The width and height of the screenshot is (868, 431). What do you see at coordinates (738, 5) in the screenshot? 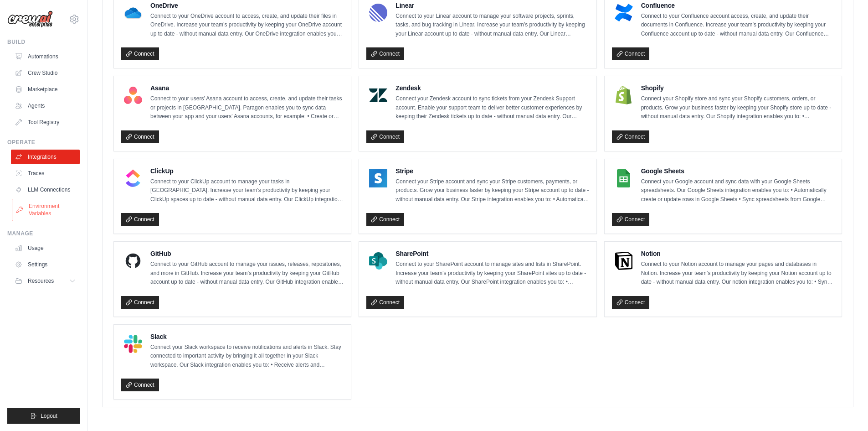
I see `h4: Confluence` at bounding box center [738, 5].